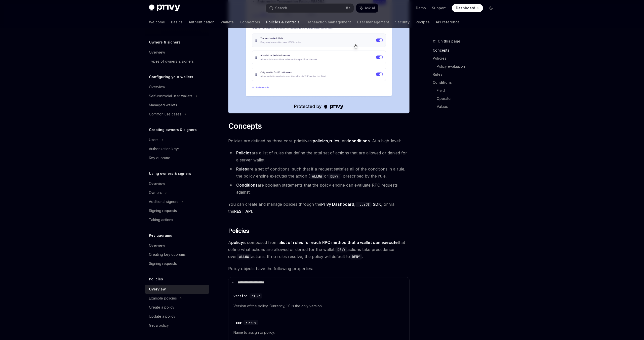 Image resolution: width=644 pixels, height=340 pixels. I want to click on h5: Key quorums, so click(160, 236).